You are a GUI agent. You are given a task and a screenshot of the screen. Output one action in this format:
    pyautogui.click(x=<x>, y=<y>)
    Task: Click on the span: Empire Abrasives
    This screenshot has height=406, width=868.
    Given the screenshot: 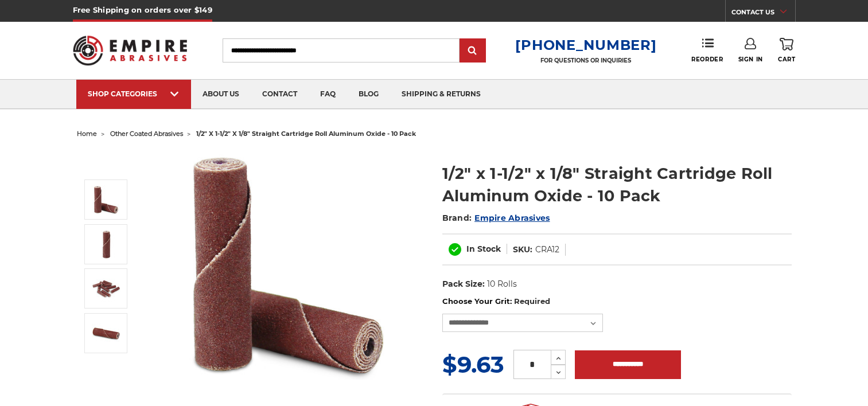 What is the action you would take?
    pyautogui.click(x=512, y=218)
    